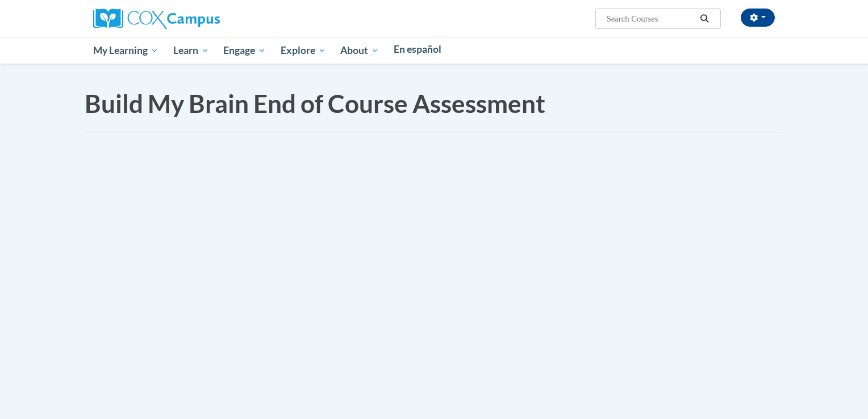 The width and height of the screenshot is (868, 419). I want to click on a: Explore, so click(303, 51).